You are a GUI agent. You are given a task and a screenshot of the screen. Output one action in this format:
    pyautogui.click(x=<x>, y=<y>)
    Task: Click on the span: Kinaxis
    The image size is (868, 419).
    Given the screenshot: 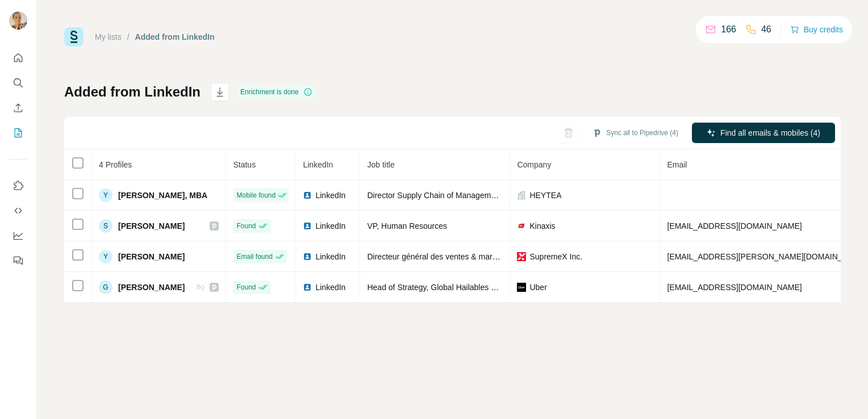 What is the action you would take?
    pyautogui.click(x=542, y=225)
    